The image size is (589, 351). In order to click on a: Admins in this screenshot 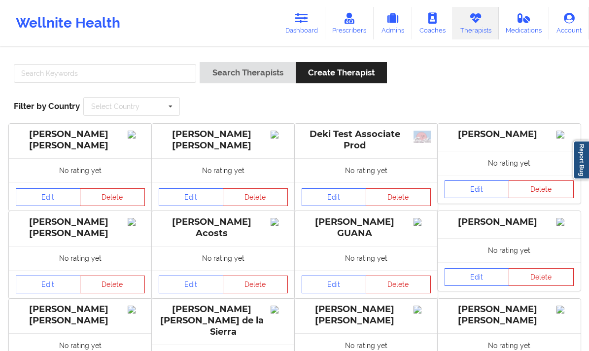, I will do `click(393, 23)`.